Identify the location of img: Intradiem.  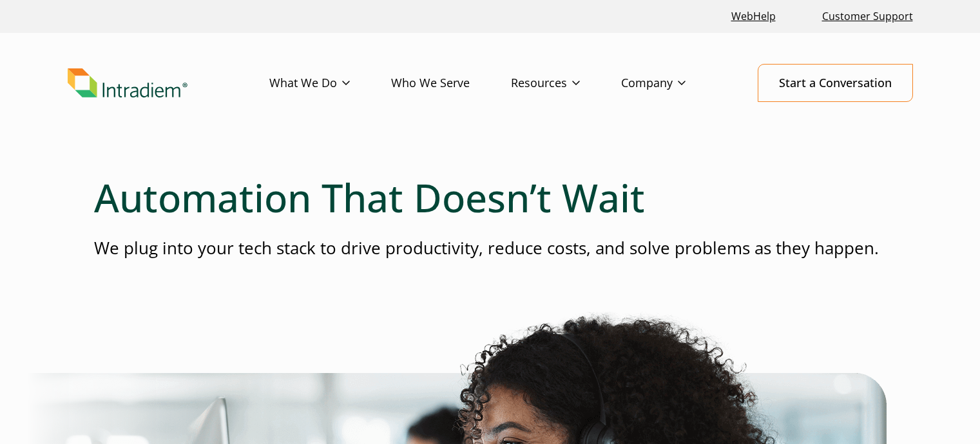
(128, 83).